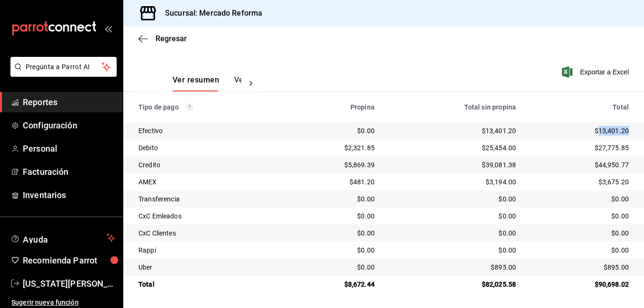  Describe the element at coordinates (108, 28) in the screenshot. I see `button: open_drawer_menu` at that location.